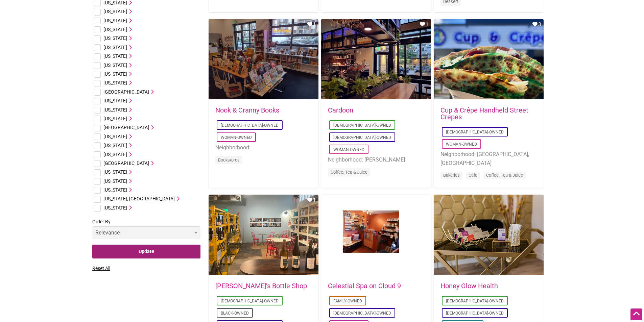 Image resolution: width=644 pixels, height=322 pixels. What do you see at coordinates (473, 175) in the screenshot?
I see `a: Cafe` at bounding box center [473, 175].